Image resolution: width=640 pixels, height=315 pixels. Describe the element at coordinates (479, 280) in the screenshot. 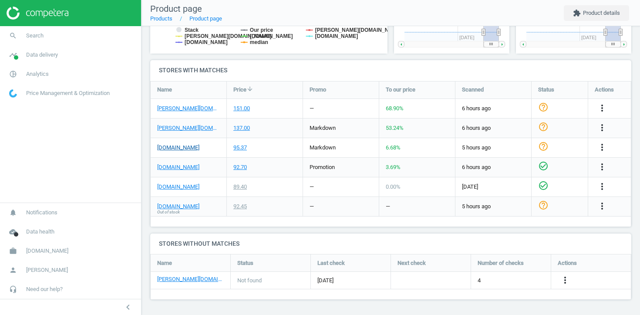

I see `span: 4` at that location.